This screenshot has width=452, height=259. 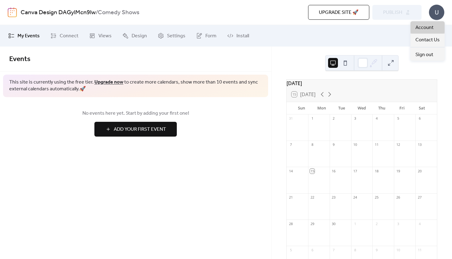 What do you see at coordinates (238, 36) in the screenshot?
I see `a: Install` at bounding box center [238, 36].